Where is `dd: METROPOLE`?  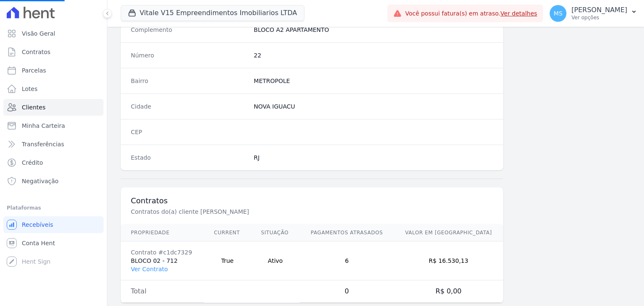
dd: METROPOLE is located at coordinates (373, 81).